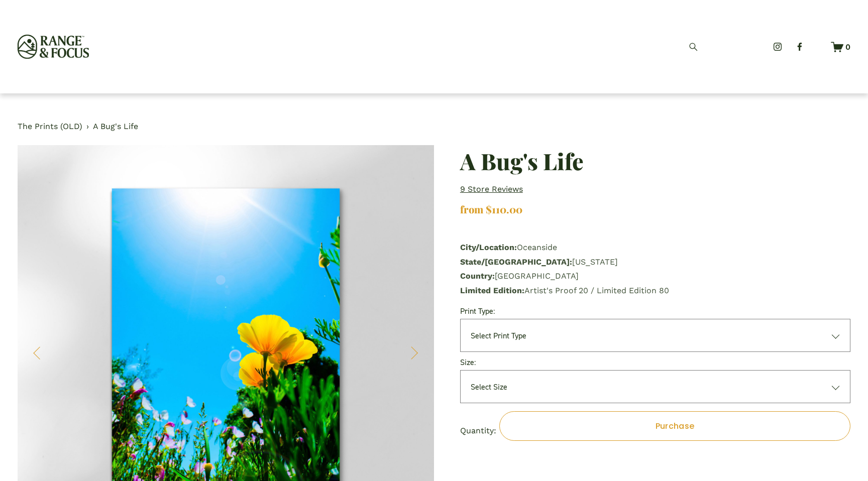 The height and width of the screenshot is (481, 868). I want to click on span: Purchase, so click(675, 426).